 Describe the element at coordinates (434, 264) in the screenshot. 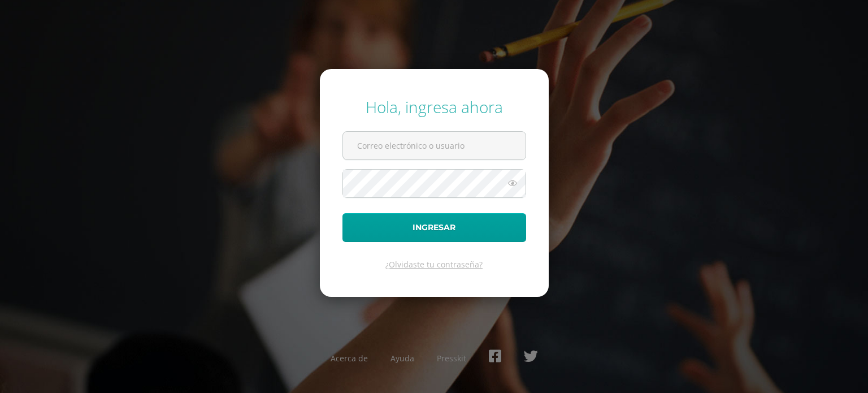

I see `a: ¿Olvidaste tu contraseña?` at that location.